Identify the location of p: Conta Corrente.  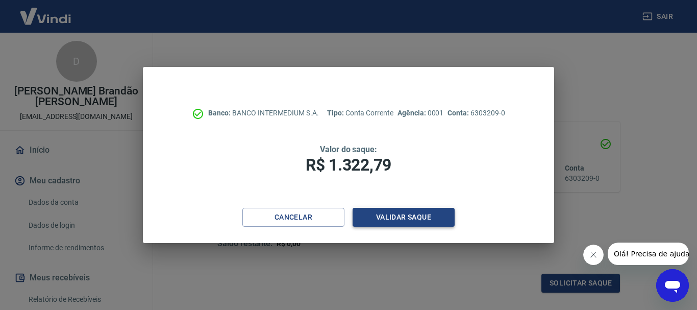
(360, 113).